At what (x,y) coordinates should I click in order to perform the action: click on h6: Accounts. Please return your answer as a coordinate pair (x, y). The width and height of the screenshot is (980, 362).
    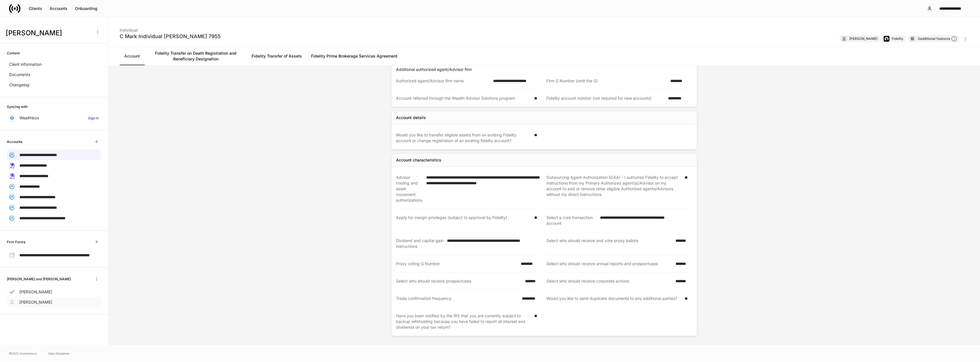
    Looking at the image, I should click on (15, 142).